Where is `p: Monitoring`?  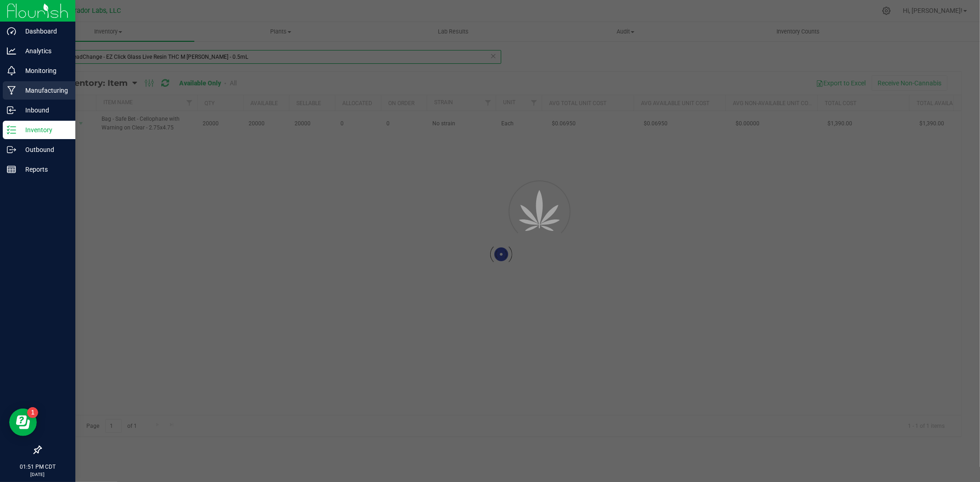 p: Monitoring is located at coordinates (44, 71).